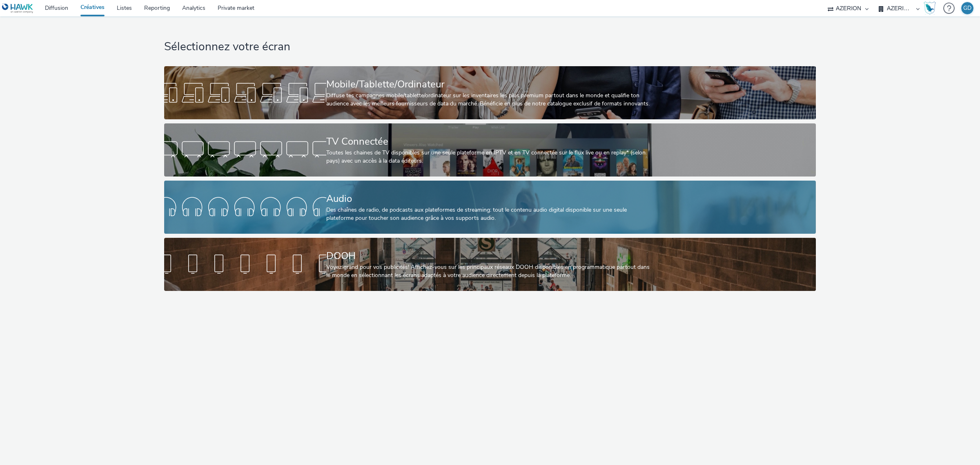 The image size is (980, 465). What do you see at coordinates (489, 214) in the screenshot?
I see `div: Des chaînes de radio, de podcasts aux plateformes de streaming: tout le contenu audio digital dis...` at bounding box center [489, 214].